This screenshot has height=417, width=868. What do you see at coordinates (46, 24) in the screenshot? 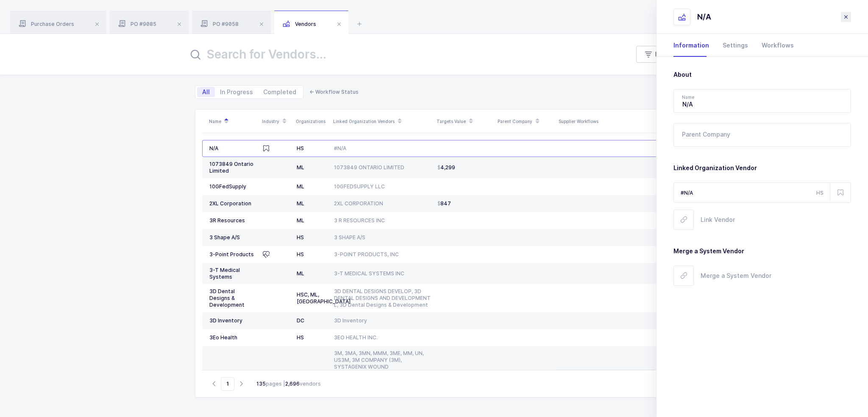
I see `span: Purchase Orders` at bounding box center [46, 24].